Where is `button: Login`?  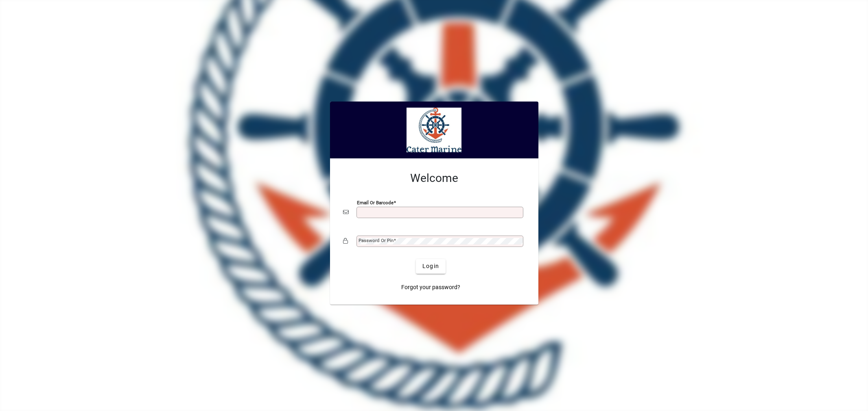
button: Login is located at coordinates (431, 267).